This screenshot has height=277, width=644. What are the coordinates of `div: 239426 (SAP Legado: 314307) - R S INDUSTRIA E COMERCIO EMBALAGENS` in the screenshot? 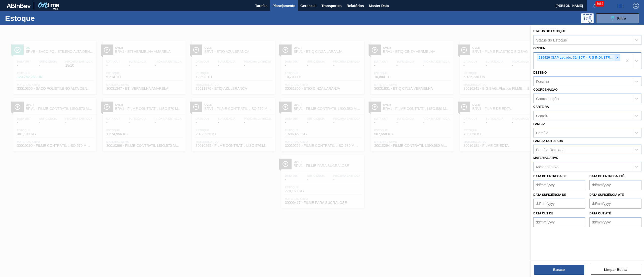 It's located at (576, 58).